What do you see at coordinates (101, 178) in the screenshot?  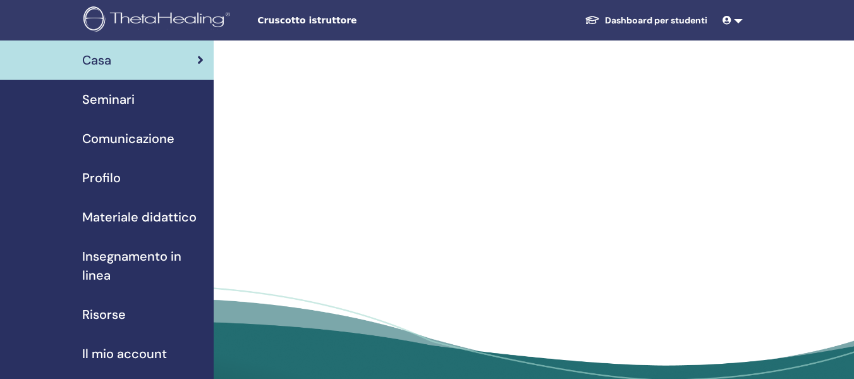 I see `span: Profilo` at bounding box center [101, 178].